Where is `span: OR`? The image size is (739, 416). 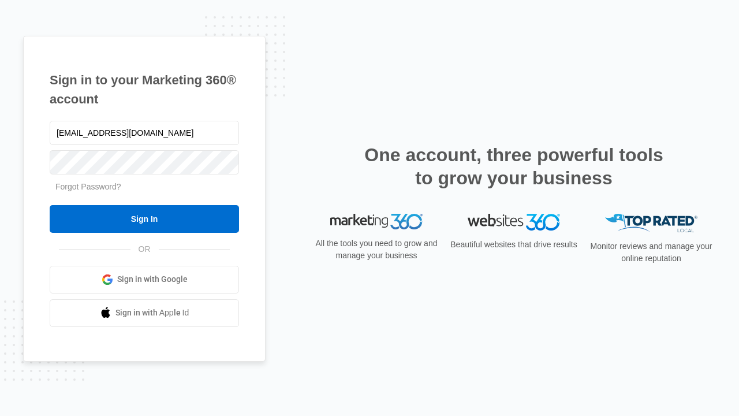
span: OR is located at coordinates (144, 249).